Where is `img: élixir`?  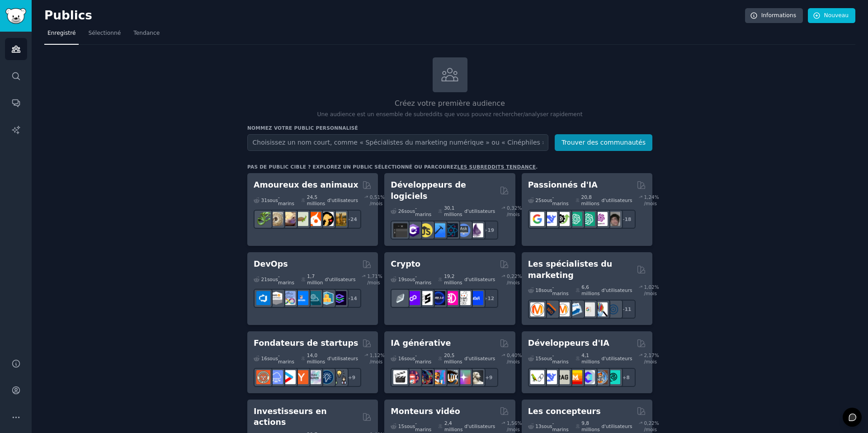
img: élixir is located at coordinates (476, 230).